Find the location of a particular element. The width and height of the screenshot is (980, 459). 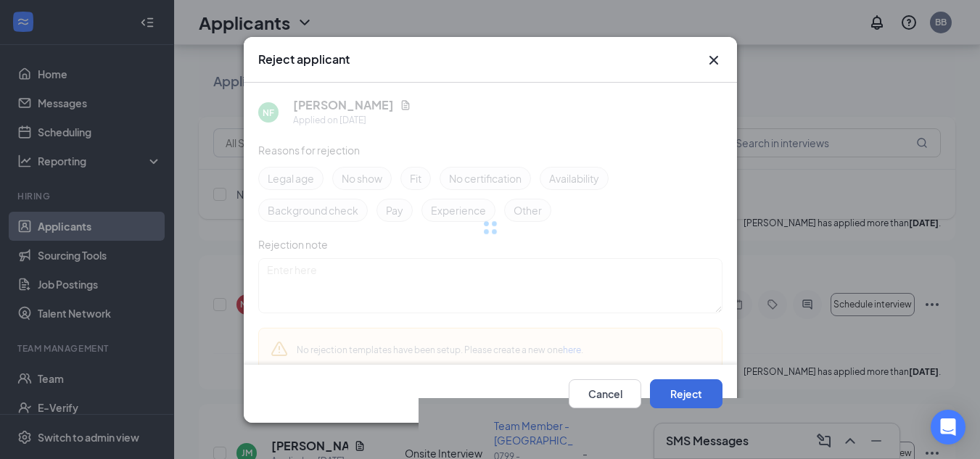

button: Cancel is located at coordinates (605, 394).